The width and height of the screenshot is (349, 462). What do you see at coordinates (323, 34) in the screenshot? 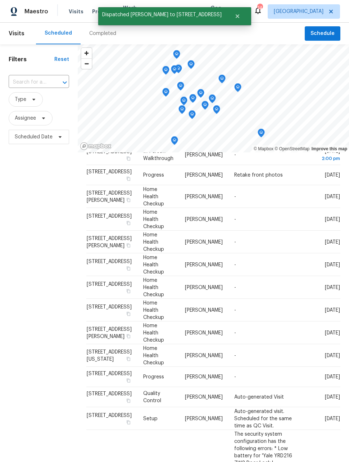
I see `span: Schedule` at bounding box center [323, 34].